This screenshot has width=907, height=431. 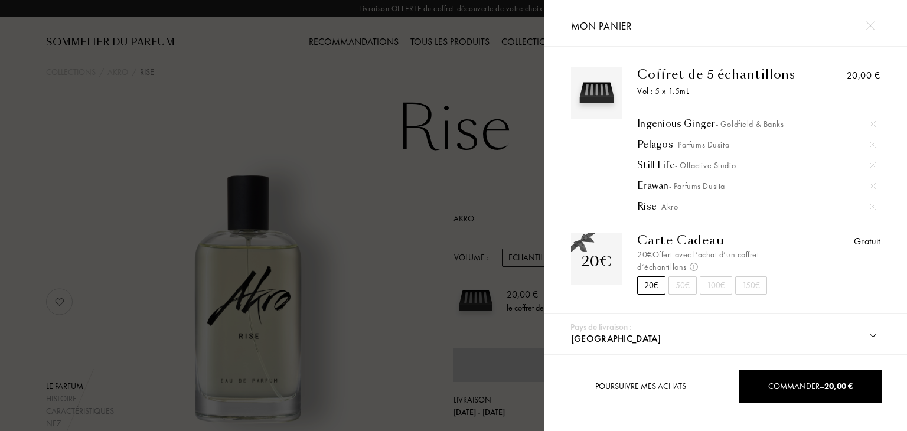 I want to click on span: - Olfactive Studio, so click(x=705, y=165).